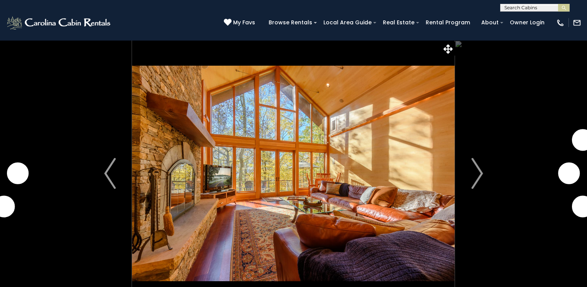 The image size is (587, 287). Describe the element at coordinates (489, 22) in the screenshot. I see `a: About` at that location.